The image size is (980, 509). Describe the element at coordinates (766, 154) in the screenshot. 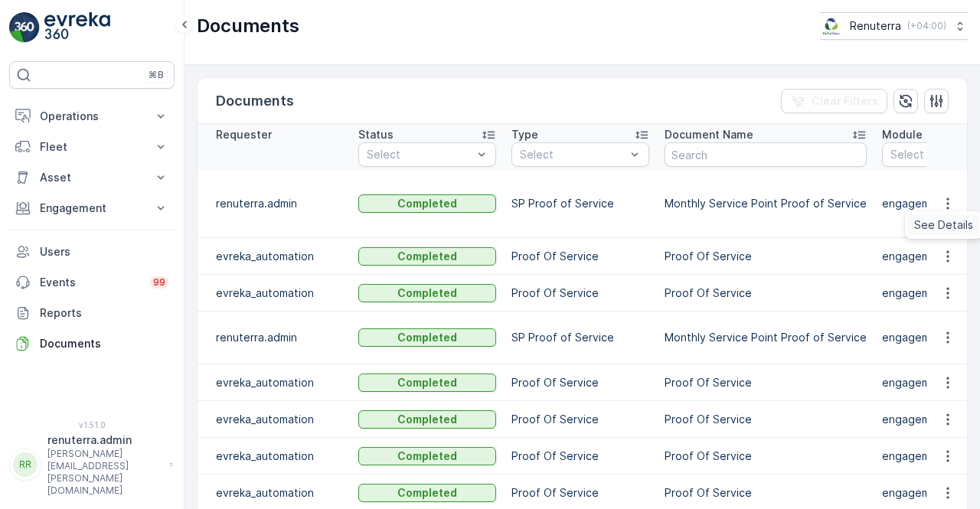

I see `input: Search` at that location.